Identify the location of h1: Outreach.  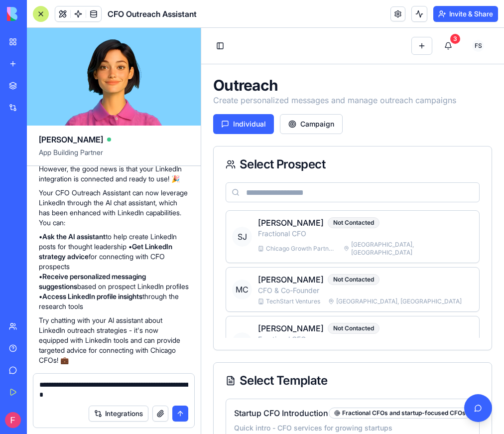
(152, 58).